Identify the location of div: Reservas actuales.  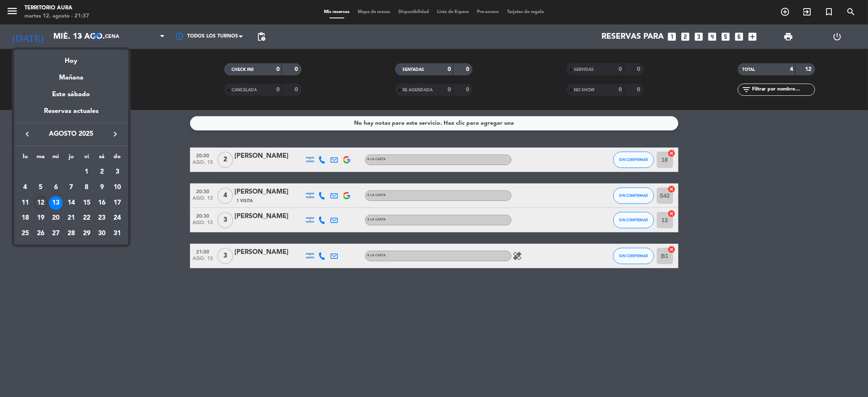
(71, 114).